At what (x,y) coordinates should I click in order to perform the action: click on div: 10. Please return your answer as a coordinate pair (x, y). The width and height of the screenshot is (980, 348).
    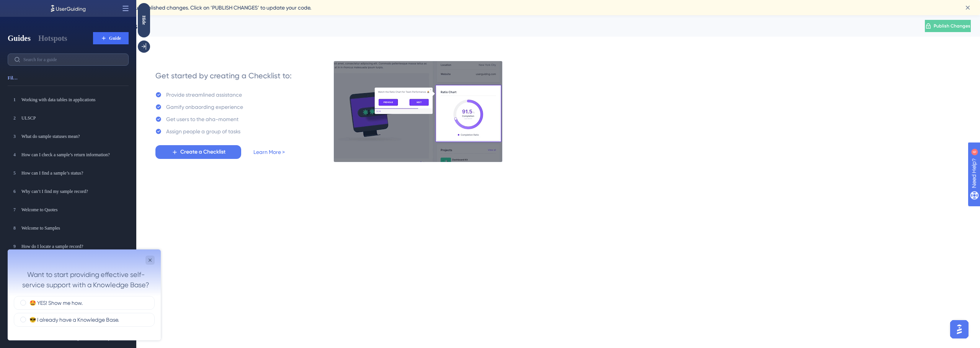
    Looking at the image, I should click on (15, 265).